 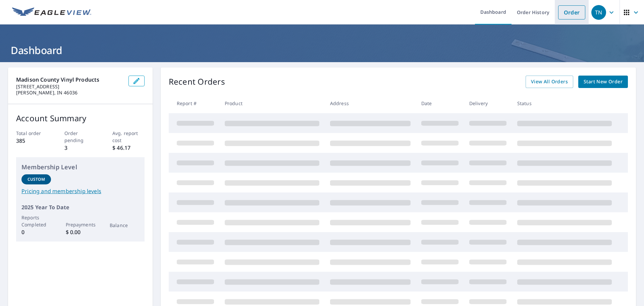 What do you see at coordinates (80, 224) in the screenshot?
I see `p: Prepayments` at bounding box center [80, 224].